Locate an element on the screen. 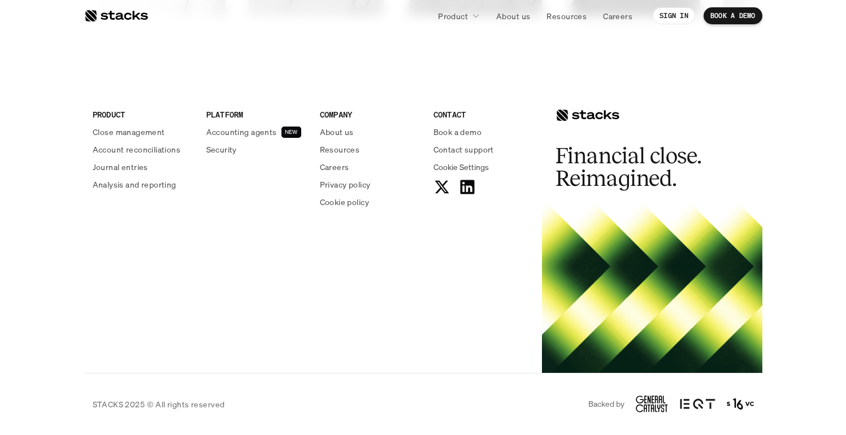  span: Cookie Settings is located at coordinates (461, 167).